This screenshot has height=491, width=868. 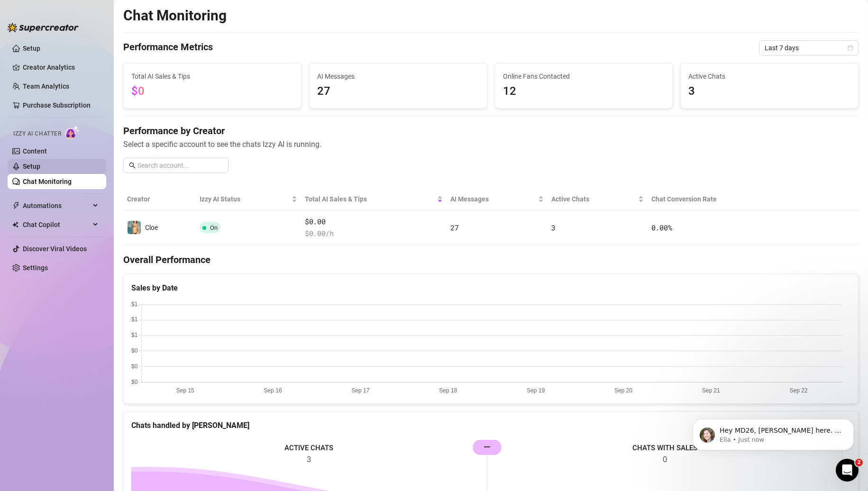 What do you see at coordinates (55, 248) in the screenshot?
I see `a: Discover Viral Videos` at bounding box center [55, 248].